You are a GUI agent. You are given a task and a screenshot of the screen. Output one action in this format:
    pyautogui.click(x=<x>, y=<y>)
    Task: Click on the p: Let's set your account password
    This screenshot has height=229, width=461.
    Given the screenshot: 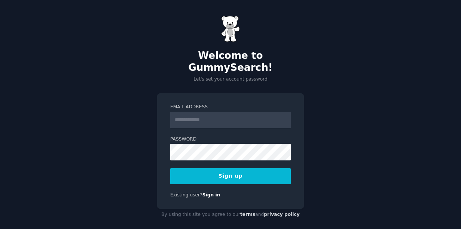 What is the action you would take?
    pyautogui.click(x=231, y=79)
    